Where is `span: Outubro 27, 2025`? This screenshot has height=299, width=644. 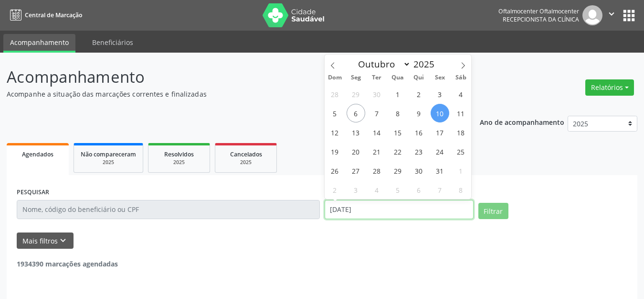
span: Outubro 27, 2025 is located at coordinates (356, 170).